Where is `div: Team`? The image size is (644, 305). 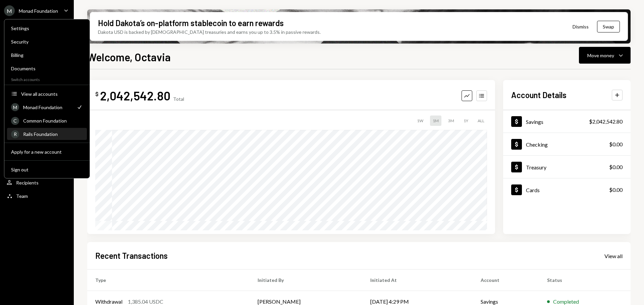 div: Team is located at coordinates (22, 196).